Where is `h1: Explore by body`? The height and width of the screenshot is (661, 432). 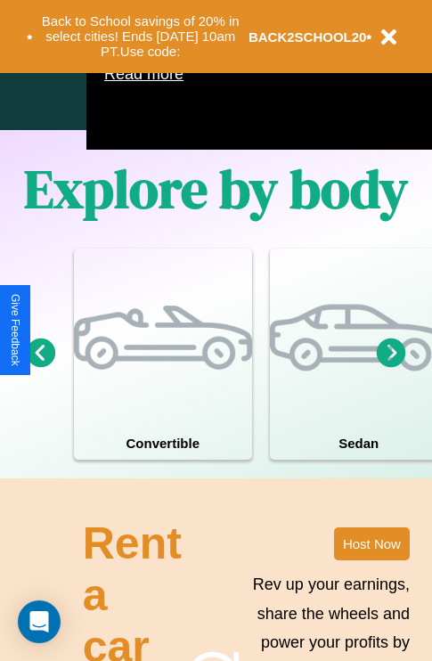
h1: Explore by body is located at coordinates (216, 189).